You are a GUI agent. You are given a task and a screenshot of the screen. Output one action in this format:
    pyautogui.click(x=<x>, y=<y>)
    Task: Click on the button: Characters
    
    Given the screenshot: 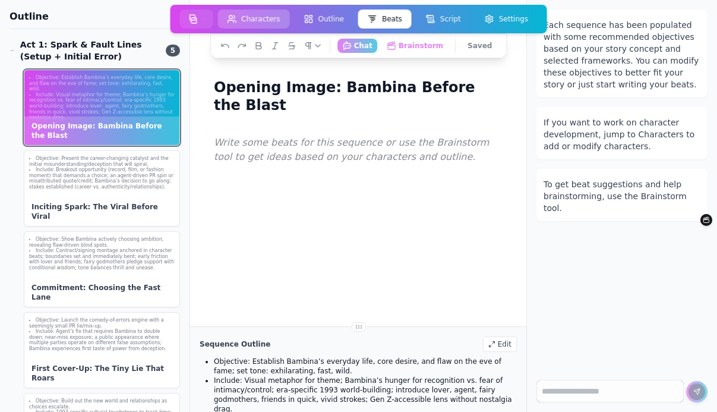 What is the action you would take?
    pyautogui.click(x=254, y=19)
    